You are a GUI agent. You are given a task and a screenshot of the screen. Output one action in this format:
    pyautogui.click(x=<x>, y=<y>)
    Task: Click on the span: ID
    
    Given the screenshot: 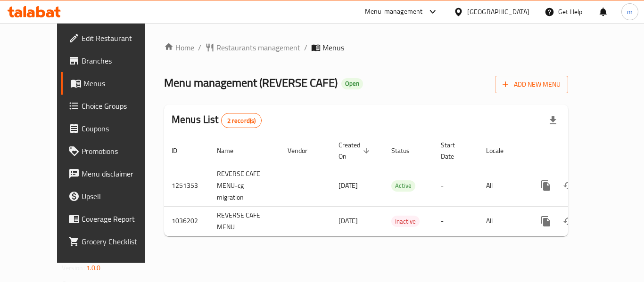 What is the action you would take?
    pyautogui.click(x=181, y=151)
    